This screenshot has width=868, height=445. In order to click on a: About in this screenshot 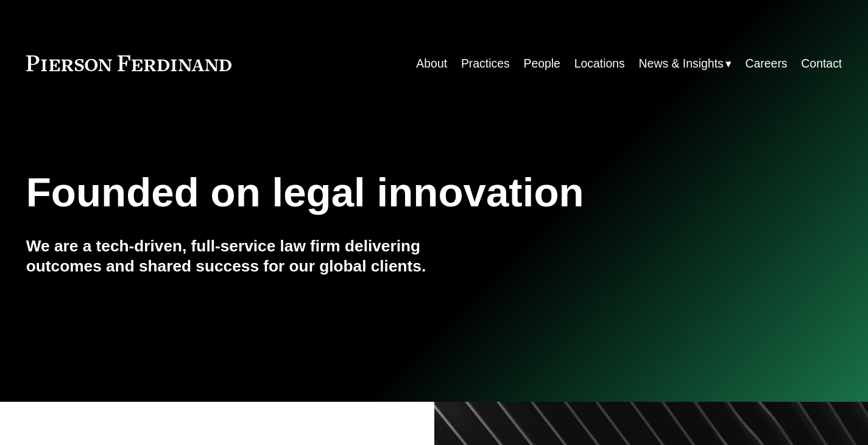, I will do `click(431, 63)`.